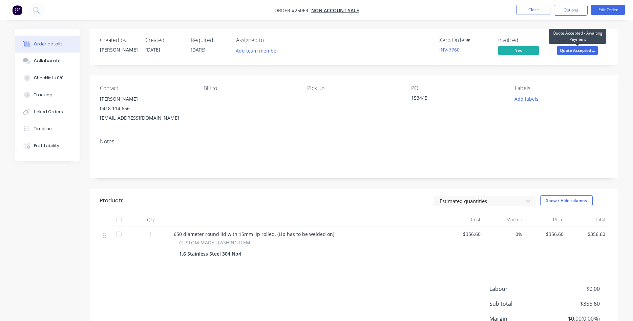  I want to click on span: NON ACCOUNT SALE, so click(335, 10).